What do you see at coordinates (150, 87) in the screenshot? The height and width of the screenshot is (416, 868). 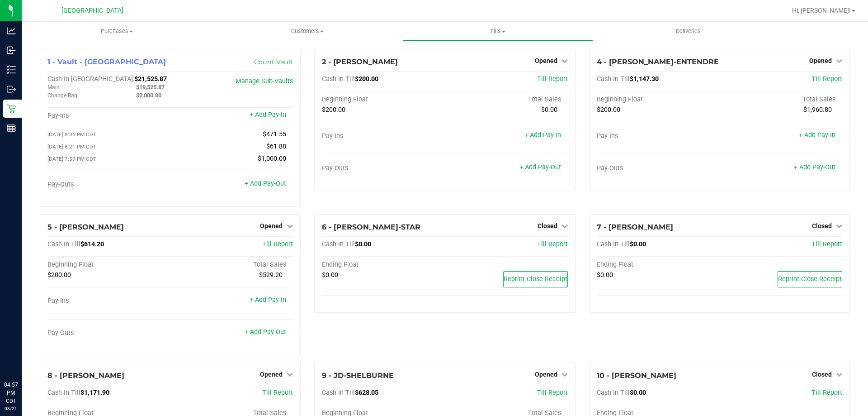 I see `span: $19,525.87` at bounding box center [150, 87].